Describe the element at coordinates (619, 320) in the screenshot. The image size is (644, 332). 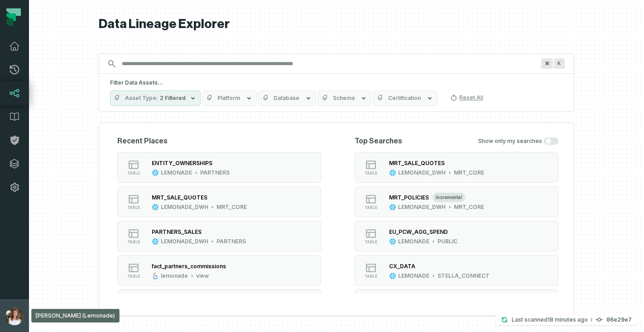
I see `h4: 86e29e7` at that location.